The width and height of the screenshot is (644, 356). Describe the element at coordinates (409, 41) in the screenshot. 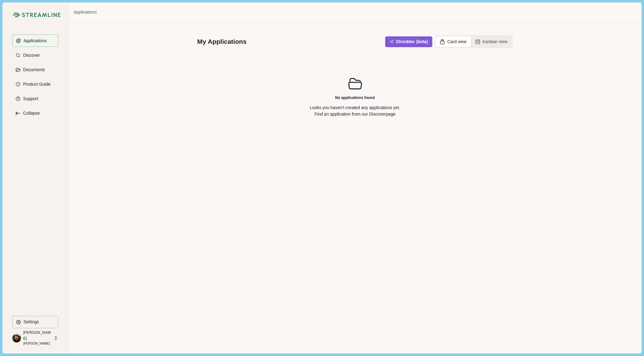

I see `button: Shredder (beta)` at that location.